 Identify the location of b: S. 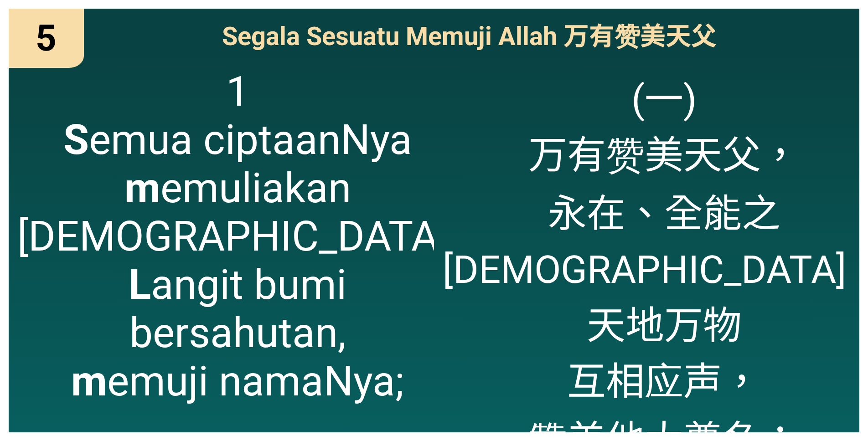
(76, 140).